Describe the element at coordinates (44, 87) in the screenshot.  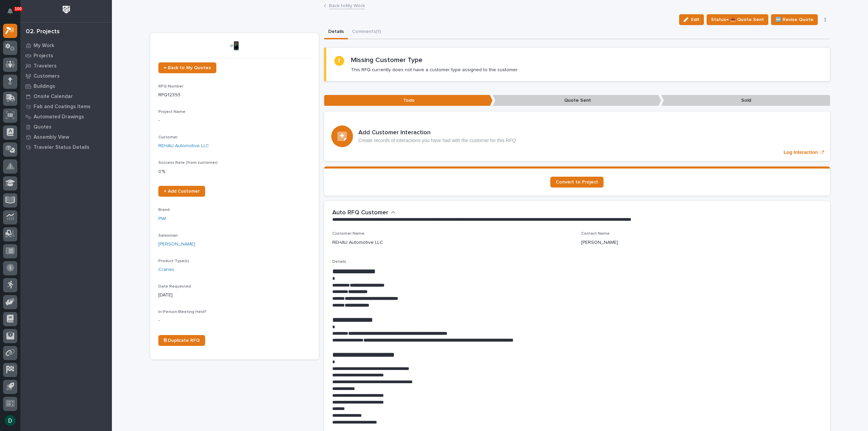
I see `p: Buildings` at that location.